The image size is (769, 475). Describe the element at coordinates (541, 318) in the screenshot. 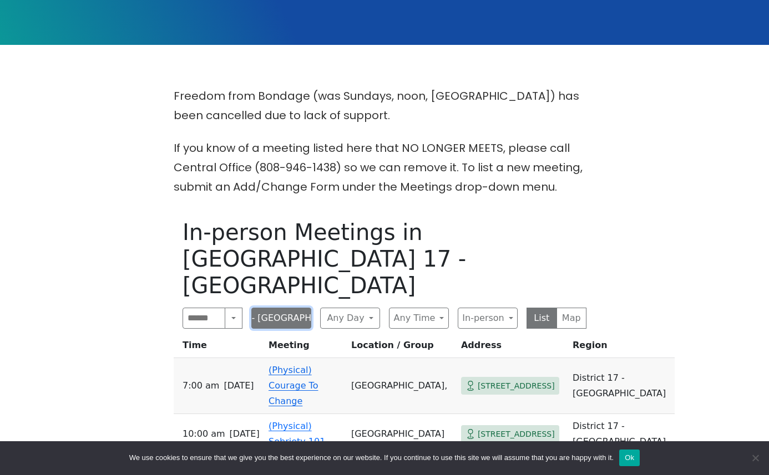

I see `button: List` at that location.